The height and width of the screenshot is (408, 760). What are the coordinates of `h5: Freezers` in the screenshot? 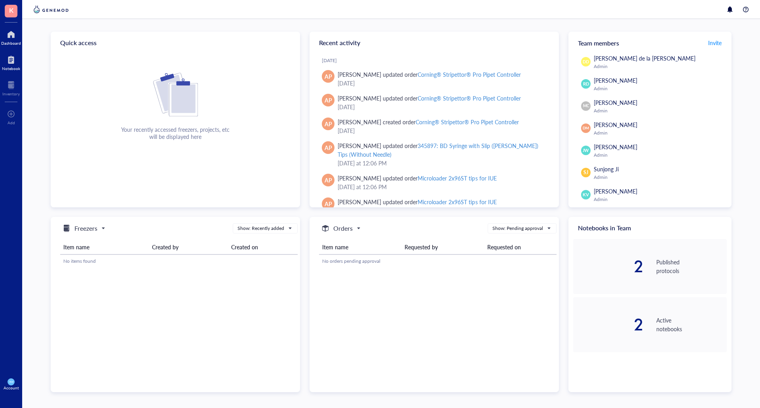 It's located at (86, 228).